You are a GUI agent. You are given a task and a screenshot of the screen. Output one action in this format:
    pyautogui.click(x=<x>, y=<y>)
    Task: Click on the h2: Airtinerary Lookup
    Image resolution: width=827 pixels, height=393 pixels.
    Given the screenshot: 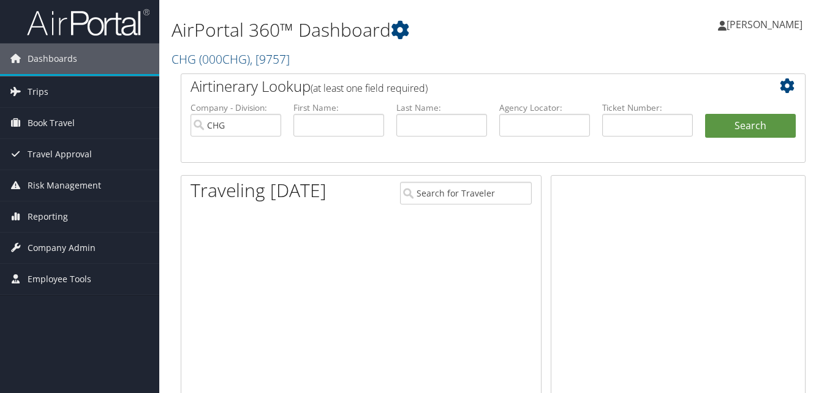 What is the action you would take?
    pyautogui.click(x=467, y=86)
    